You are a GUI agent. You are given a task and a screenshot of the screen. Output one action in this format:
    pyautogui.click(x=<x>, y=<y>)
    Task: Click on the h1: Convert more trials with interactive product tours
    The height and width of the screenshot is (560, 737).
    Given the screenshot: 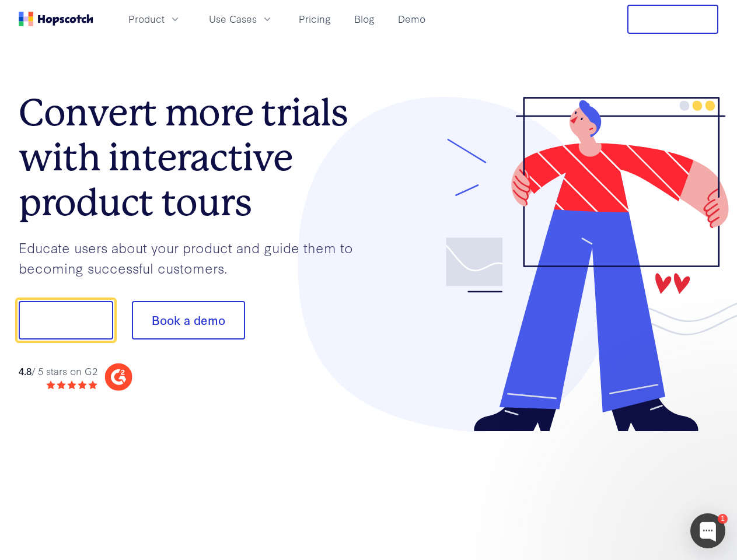 What is the action you would take?
    pyautogui.click(x=194, y=158)
    